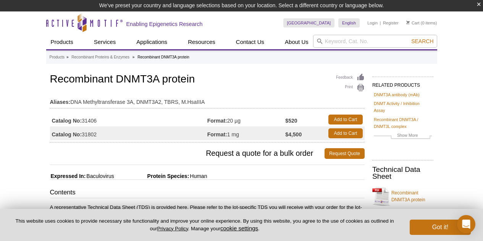  I want to click on a: Applications, so click(152, 42).